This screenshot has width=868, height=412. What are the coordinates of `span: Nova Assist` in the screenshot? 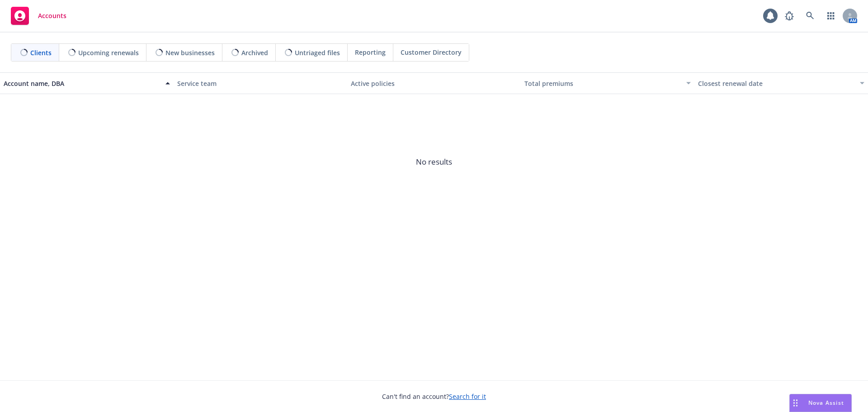 It's located at (826, 402).